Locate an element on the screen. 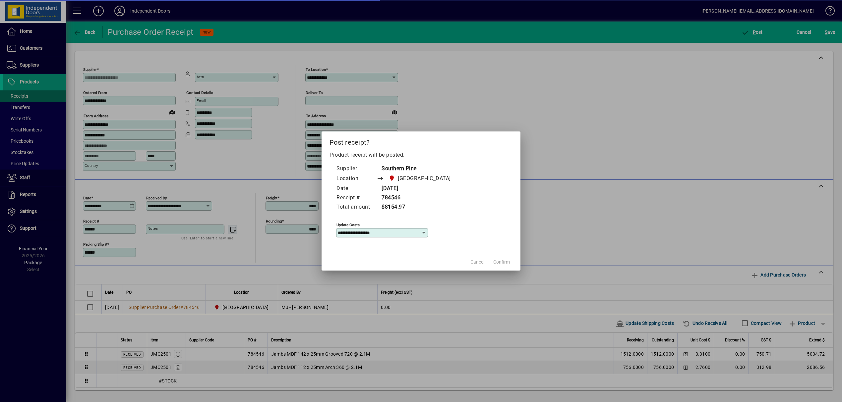 The image size is (842, 402). td: $8154.97 is located at coordinates (420, 207).